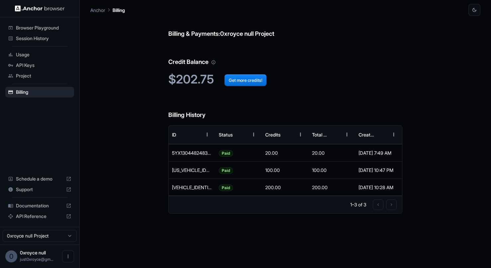 The image size is (491, 268). Describe the element at coordinates (39, 55) in the screenshot. I see `div: Usage` at that location.